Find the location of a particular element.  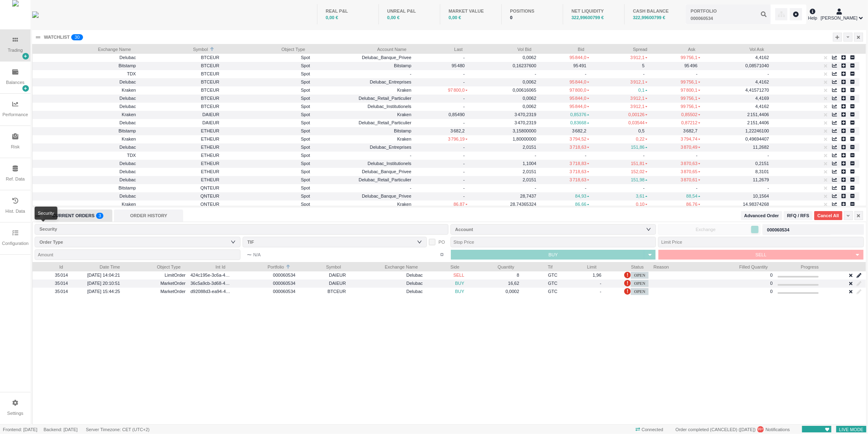

span: BUY is located at coordinates (459, 283).